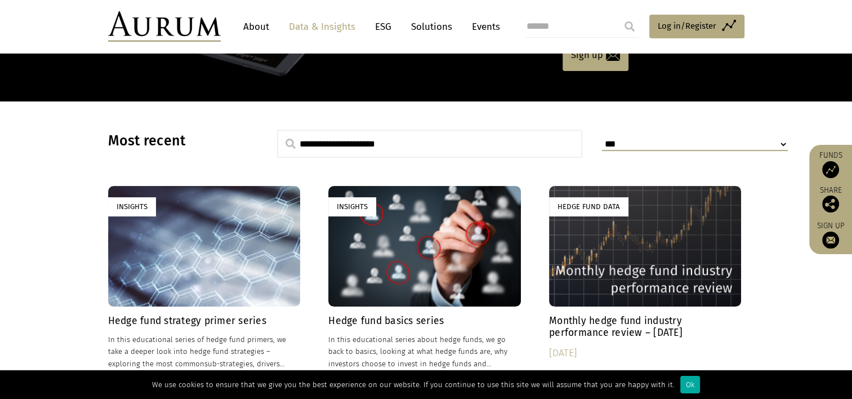 Image resolution: width=852 pixels, height=399 pixels. I want to click on input: Submit, so click(630, 26).